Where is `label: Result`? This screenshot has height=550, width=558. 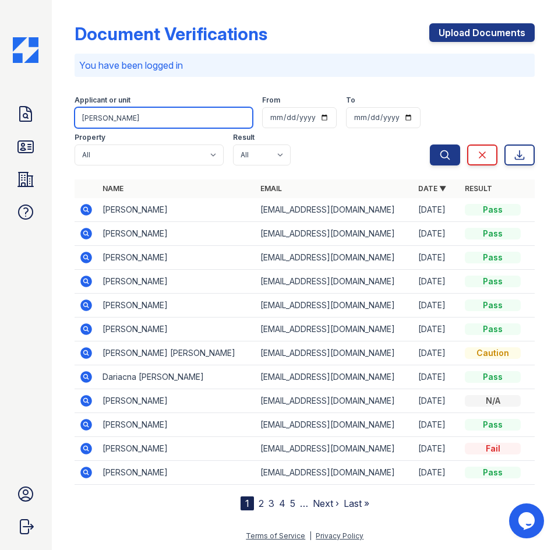
label: Result is located at coordinates (243, 137).